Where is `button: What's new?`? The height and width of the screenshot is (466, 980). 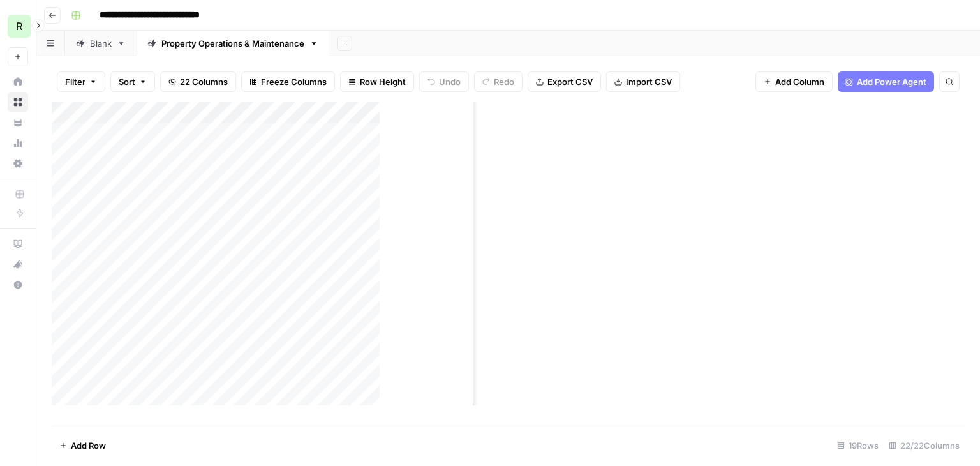
button: What's new? is located at coordinates (18, 264).